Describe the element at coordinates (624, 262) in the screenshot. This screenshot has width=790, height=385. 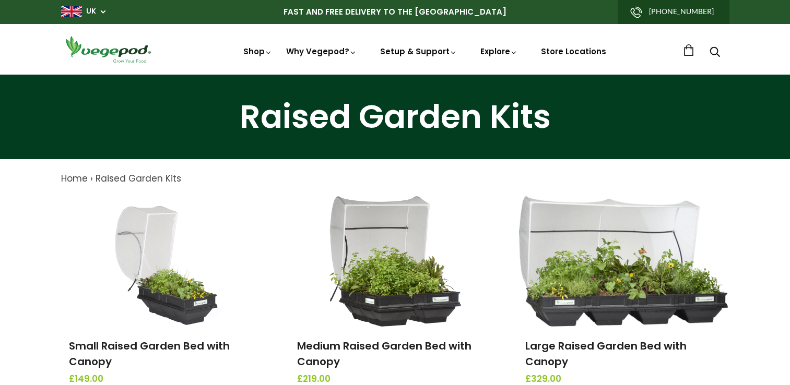
I see `img: Large Raised Garden Bed with Canopy` at that location.